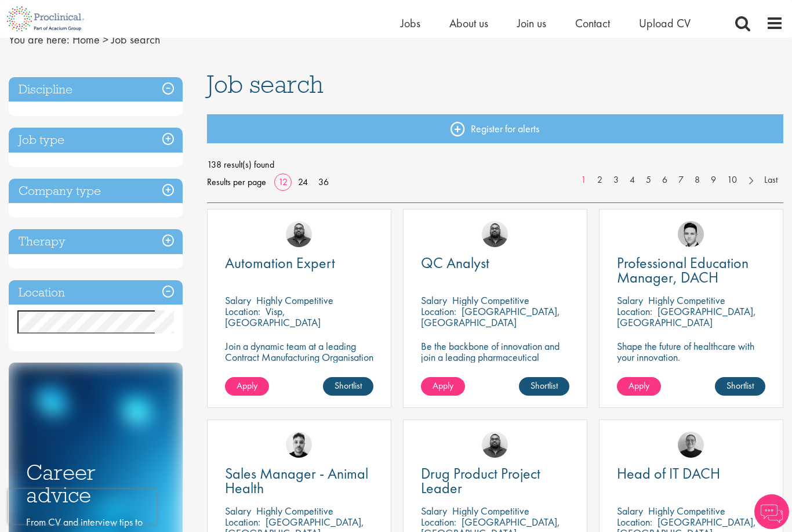 This screenshot has height=532, width=792. I want to click on a: 24, so click(303, 181).